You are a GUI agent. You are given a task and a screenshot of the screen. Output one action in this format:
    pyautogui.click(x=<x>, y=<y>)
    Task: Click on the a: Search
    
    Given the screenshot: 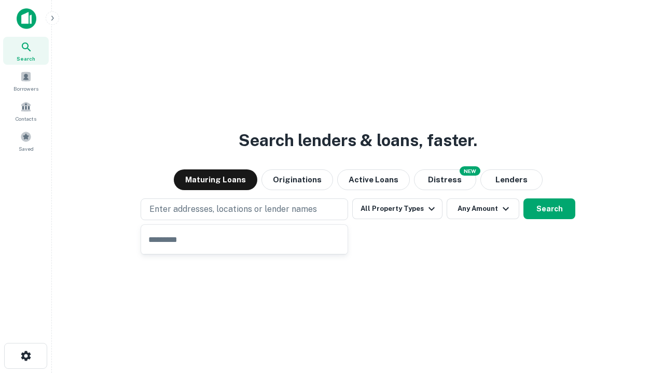 What is the action you would take?
    pyautogui.click(x=26, y=51)
    